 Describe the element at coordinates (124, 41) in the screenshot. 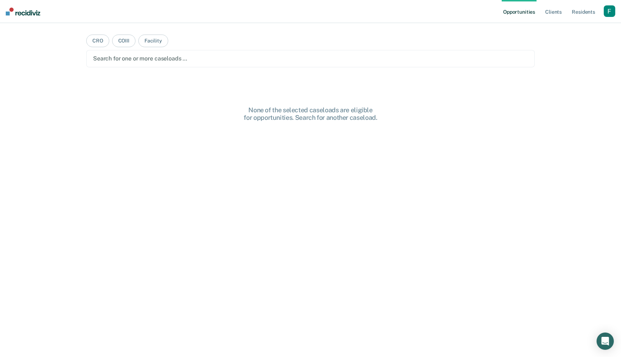

I see `button: COIII` at that location.